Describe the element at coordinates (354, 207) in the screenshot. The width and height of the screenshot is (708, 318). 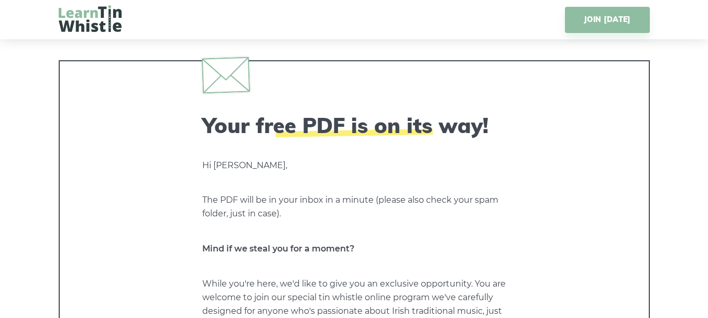
I see `p: The PDF will be in your inbox in a minute (please also check your spam folder, just in case).` at that location.